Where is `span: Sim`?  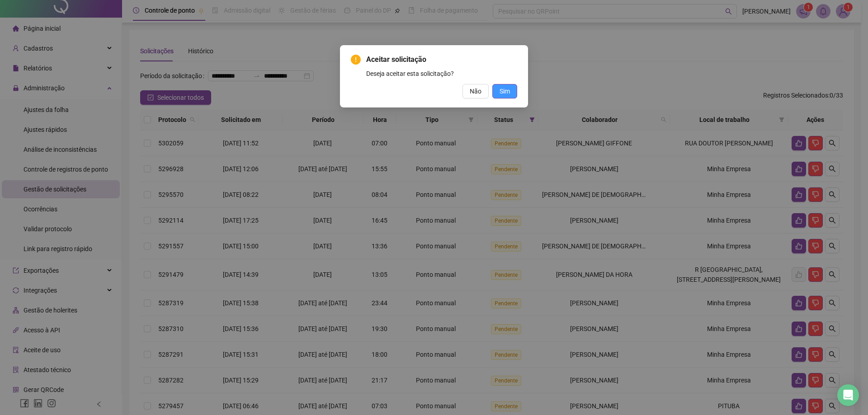 span: Sim is located at coordinates (505, 92).